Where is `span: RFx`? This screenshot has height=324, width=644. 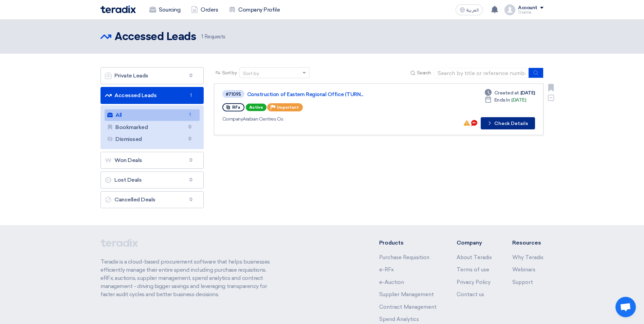 span: RFx is located at coordinates (237, 107).